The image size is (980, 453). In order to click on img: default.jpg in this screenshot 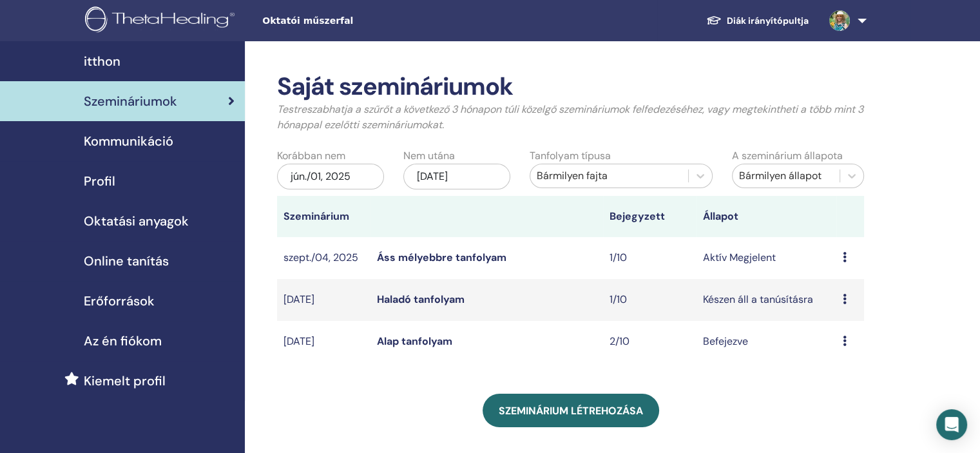, I will do `click(839, 21)`.